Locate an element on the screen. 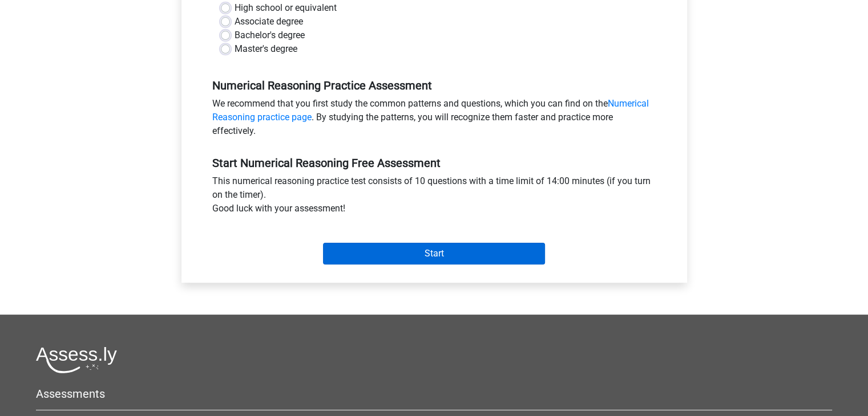 This screenshot has height=416, width=868. div: This numerical reasoning practice test consists of 10 questions with a time limit of 14:00 minute... is located at coordinates (434, 198).